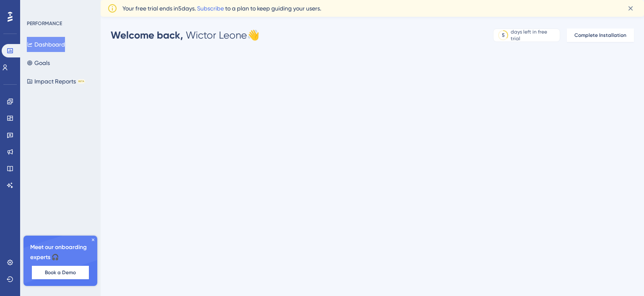 This screenshot has width=644, height=296. Describe the element at coordinates (56, 82) in the screenshot. I see `button: Impact ReportsBETA` at that location.